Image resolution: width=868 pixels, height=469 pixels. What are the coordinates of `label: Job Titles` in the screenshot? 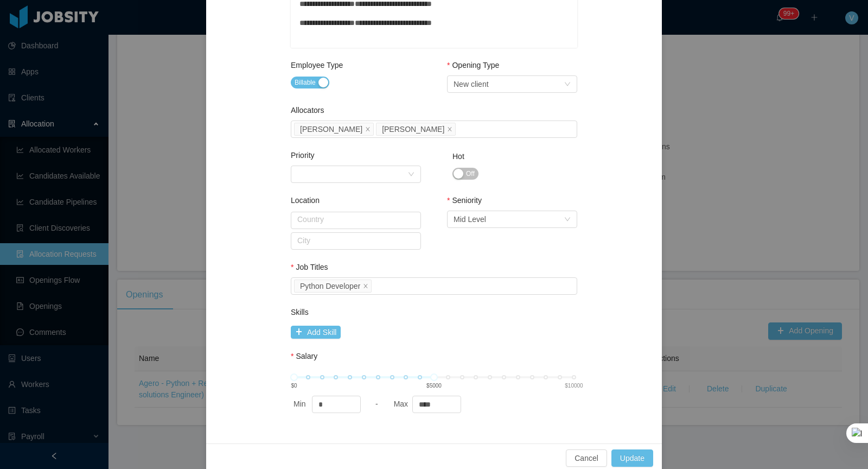 It's located at (309, 267).